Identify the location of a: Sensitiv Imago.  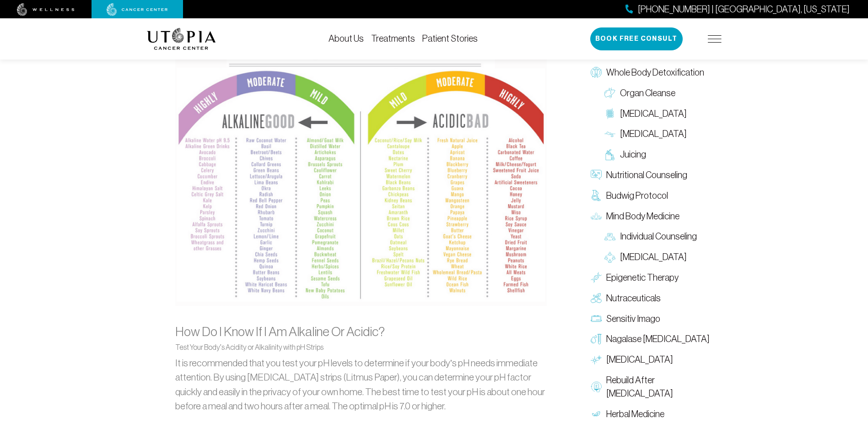
(654, 318).